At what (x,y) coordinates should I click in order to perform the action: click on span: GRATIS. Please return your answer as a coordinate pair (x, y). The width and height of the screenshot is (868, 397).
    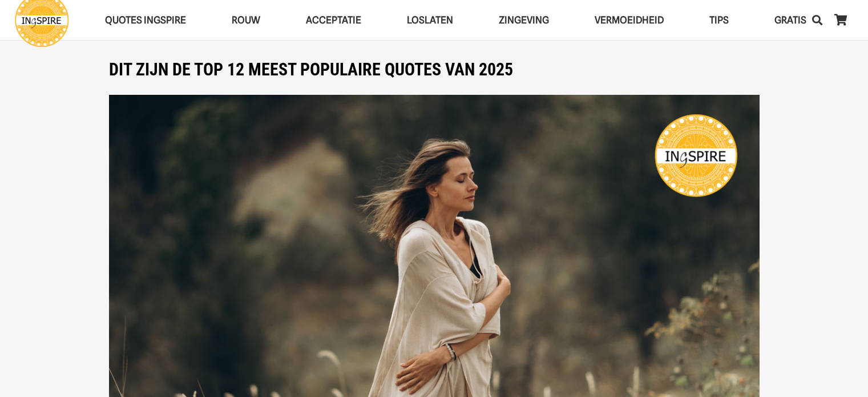
    Looking at the image, I should click on (791, 20).